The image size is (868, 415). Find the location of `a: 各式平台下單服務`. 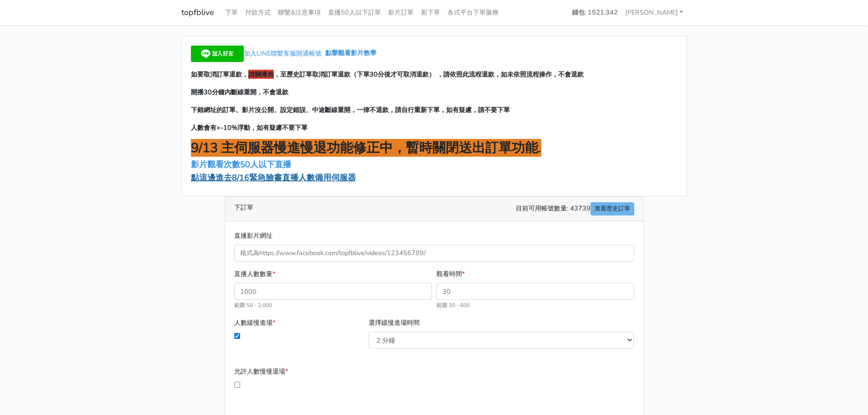

a: 各式平台下單服務 is located at coordinates (473, 12).